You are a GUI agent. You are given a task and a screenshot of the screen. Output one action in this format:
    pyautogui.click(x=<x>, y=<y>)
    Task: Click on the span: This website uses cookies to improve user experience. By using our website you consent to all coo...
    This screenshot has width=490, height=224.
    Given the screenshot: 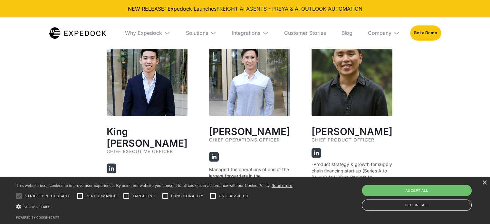 What is the action you would take?
    pyautogui.click(x=143, y=185)
    